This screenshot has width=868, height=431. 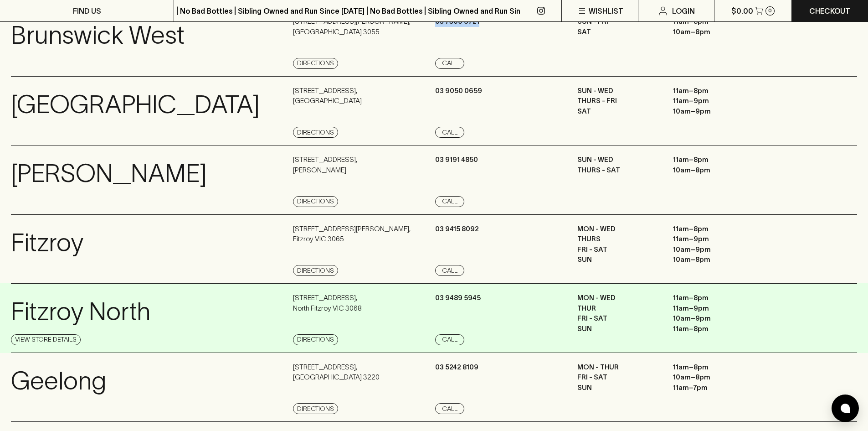 What do you see at coordinates (456, 160) in the screenshot?
I see `p: 03 9191 4850` at bounding box center [456, 160].